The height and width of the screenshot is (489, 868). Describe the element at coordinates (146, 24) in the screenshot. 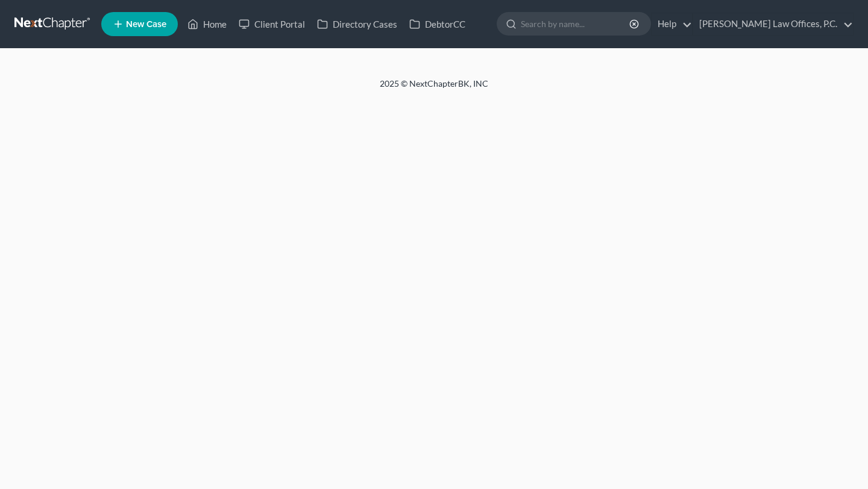

I see `span: New Case` at that location.